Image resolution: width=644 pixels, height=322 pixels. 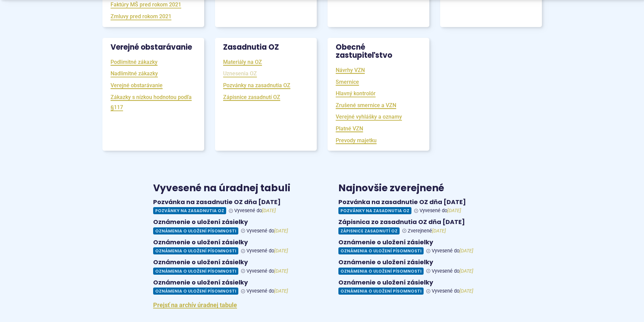 I want to click on a: Pozvánky na zasadnutia OZ, so click(x=257, y=85).